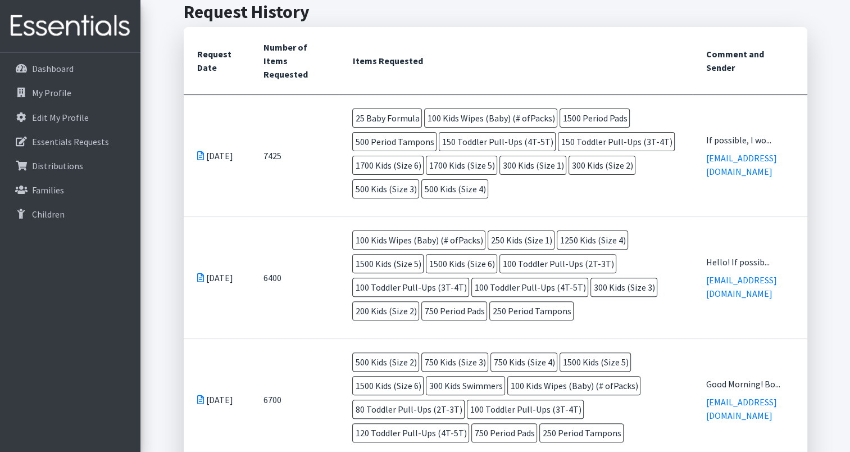 This screenshot has width=850, height=452. Describe the element at coordinates (532, 165) in the screenshot. I see `span: 300 Kids (Size 1)` at that location.